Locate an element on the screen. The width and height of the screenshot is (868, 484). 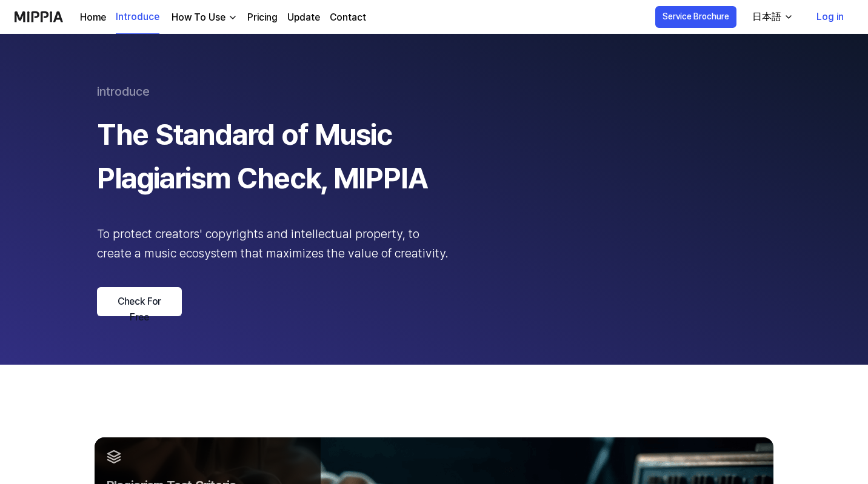
button: Service Brochure is located at coordinates (696, 17).